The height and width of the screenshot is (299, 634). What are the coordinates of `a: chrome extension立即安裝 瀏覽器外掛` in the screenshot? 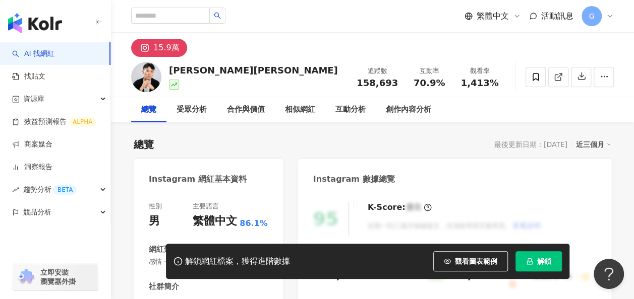 It's located at (55, 277).